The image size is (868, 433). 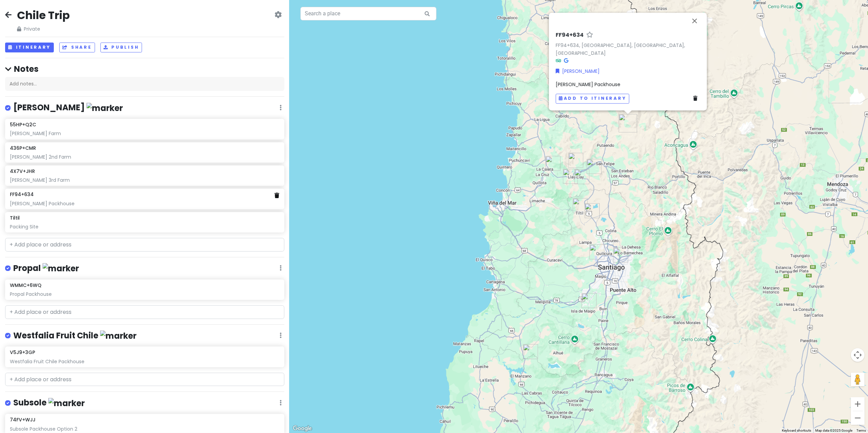 I want to click on div: Subsole Packhouse Option 2, so click(x=144, y=428).